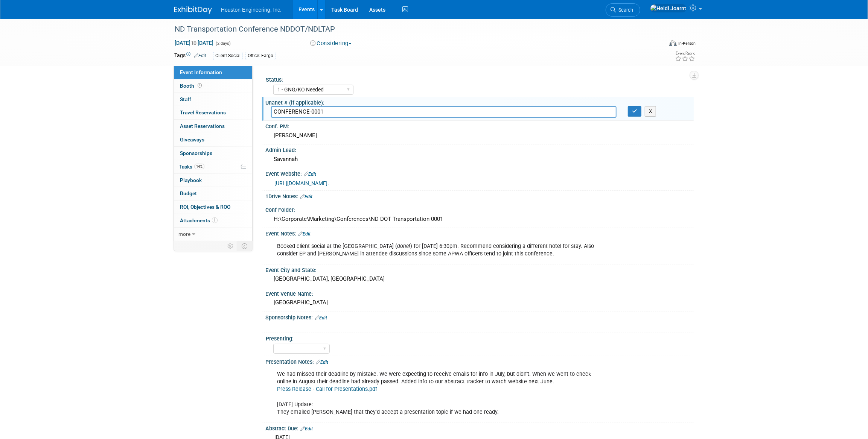 This screenshot has height=439, width=868. I want to click on span: Staff, so click(186, 100).